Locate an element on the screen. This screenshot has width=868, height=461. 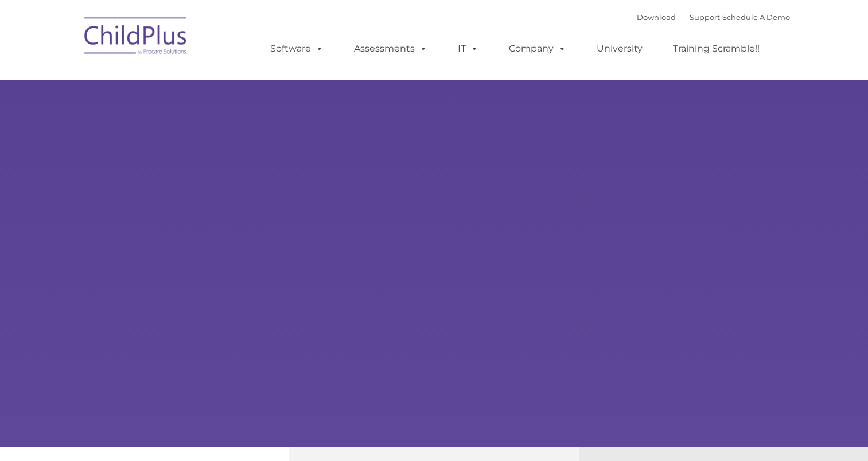
a: Support is located at coordinates (705, 17).